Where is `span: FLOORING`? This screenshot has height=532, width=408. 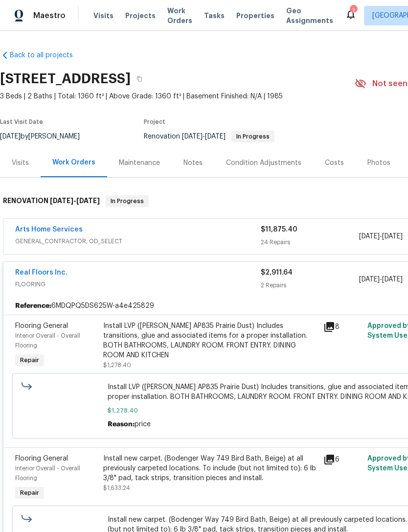 span: FLOORING is located at coordinates (138, 284).